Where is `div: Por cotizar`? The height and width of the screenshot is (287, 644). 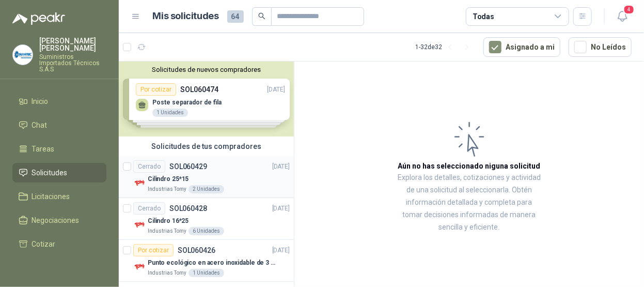 div: Por cotizar is located at coordinates (153, 250).